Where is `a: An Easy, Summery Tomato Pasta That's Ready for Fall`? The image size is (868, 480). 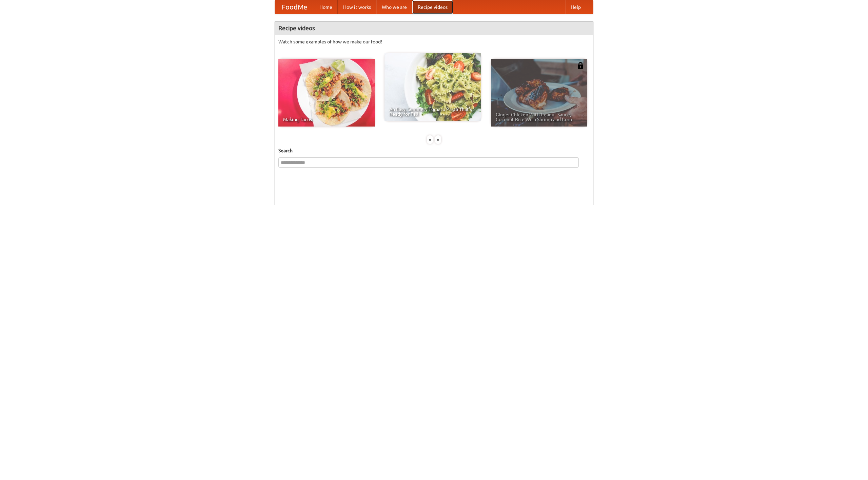
a: An Easy, Summery Tomato Pasta That's Ready for Fall is located at coordinates (433, 88).